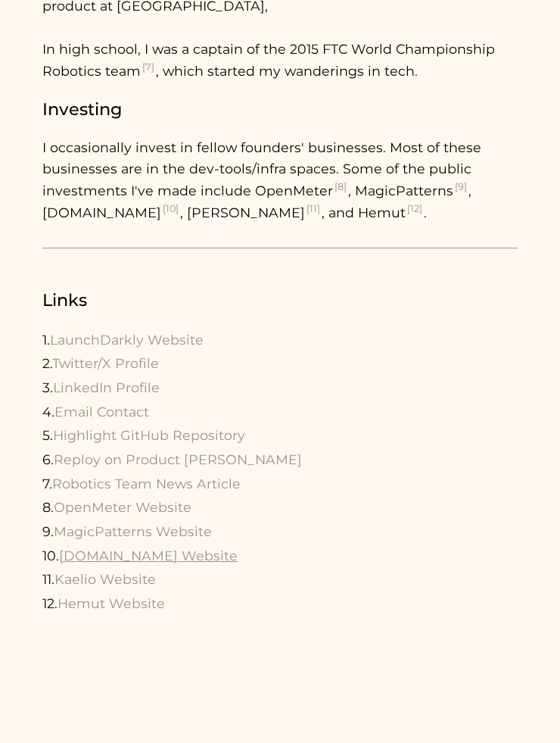 This screenshot has width=560, height=743. What do you see at coordinates (105, 363) in the screenshot?
I see `a: Twitter/X Profile` at bounding box center [105, 363].